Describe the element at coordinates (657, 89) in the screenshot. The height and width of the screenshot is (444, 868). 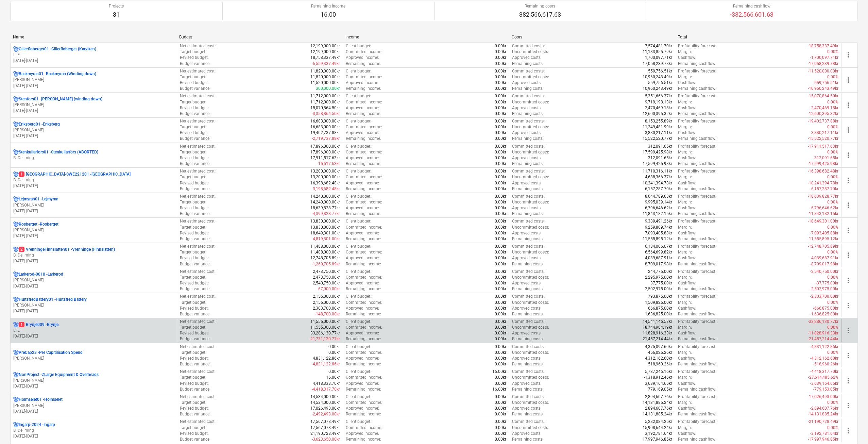
I see `p: 10,960,243.49kr` at that location.